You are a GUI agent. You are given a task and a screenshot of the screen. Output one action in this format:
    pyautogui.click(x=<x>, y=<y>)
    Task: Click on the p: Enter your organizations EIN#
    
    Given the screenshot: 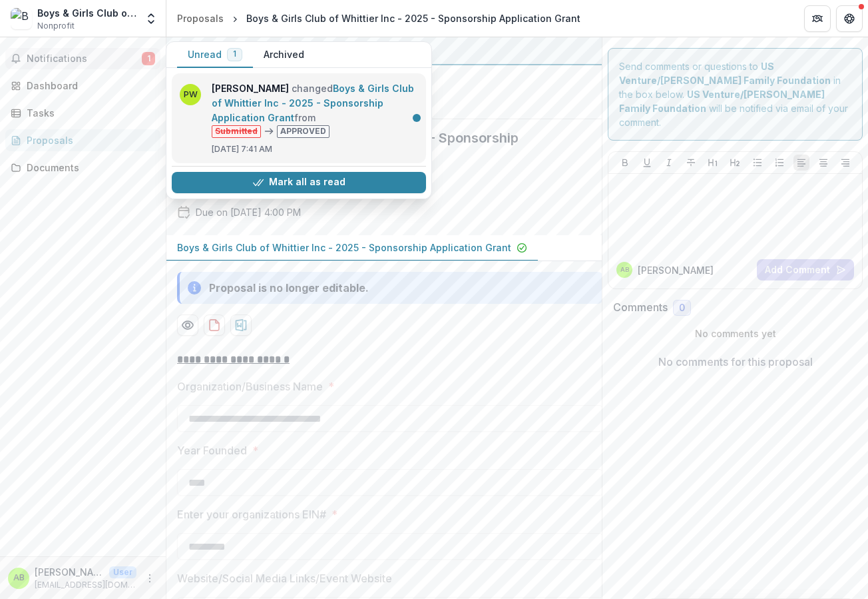 What is the action you would take?
    pyautogui.click(x=252, y=514)
    